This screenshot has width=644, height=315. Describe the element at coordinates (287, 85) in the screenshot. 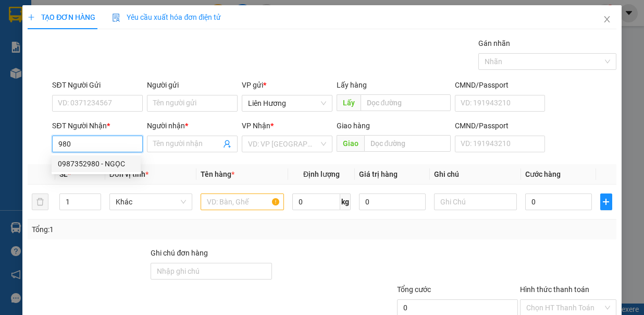

I see `div: VP gửi` at that location.